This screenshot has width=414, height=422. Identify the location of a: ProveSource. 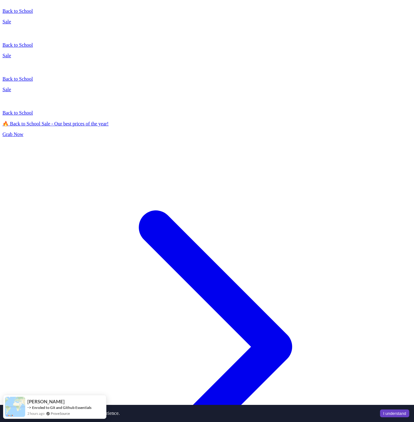
(60, 413).